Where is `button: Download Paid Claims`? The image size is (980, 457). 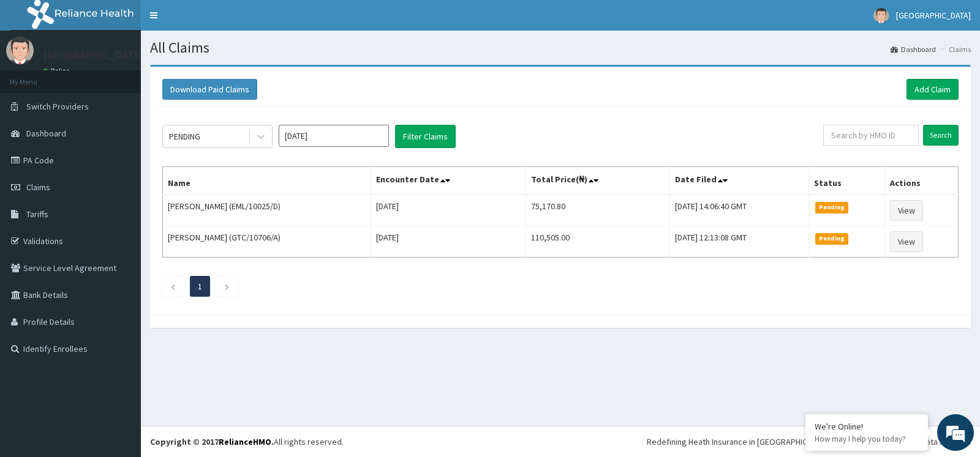
button: Download Paid Claims is located at coordinates (210, 89).